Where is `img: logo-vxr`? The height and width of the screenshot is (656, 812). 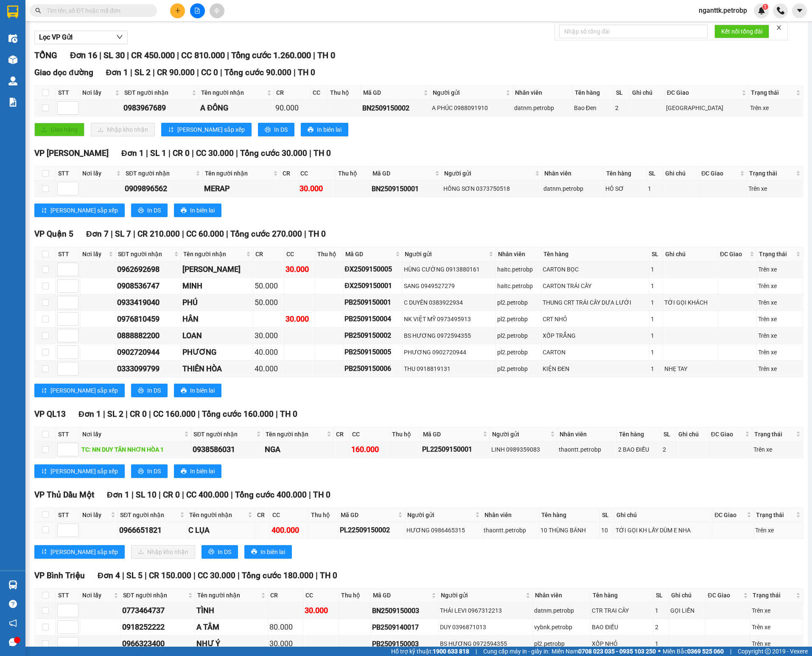 img: logo-vxr is located at coordinates (13, 12).